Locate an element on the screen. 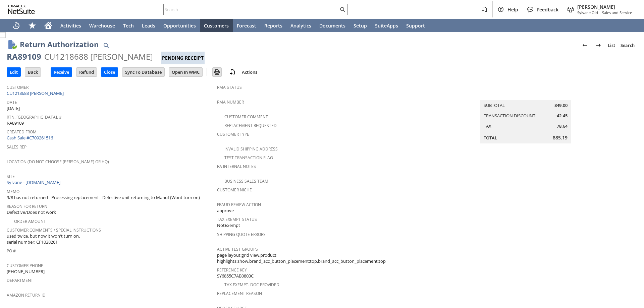 The width and height of the screenshot is (644, 308). a: Replacement Requested is located at coordinates (251, 125).